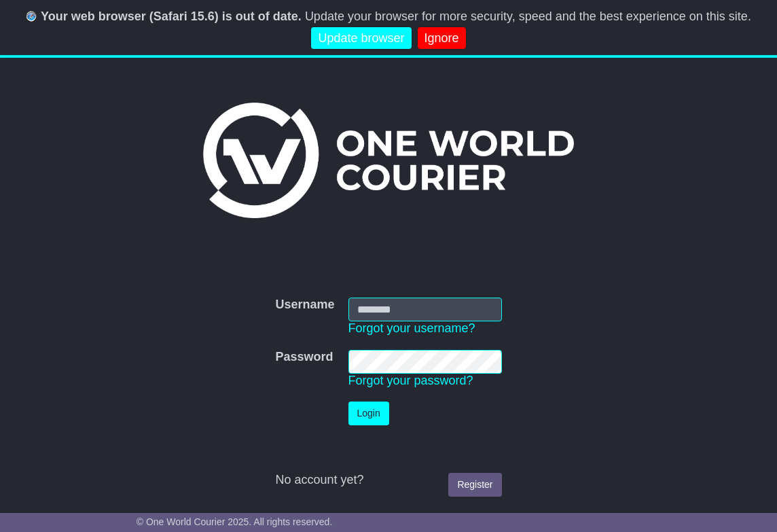 This screenshot has height=532, width=777. I want to click on a: Forgot your password?, so click(411, 380).